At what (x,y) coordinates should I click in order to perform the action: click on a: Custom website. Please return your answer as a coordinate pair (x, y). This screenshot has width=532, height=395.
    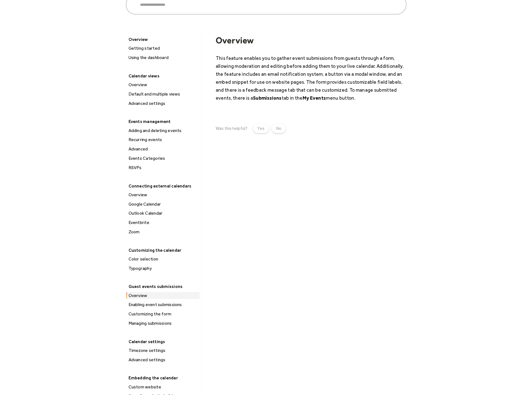
    Looking at the image, I should click on (163, 387).